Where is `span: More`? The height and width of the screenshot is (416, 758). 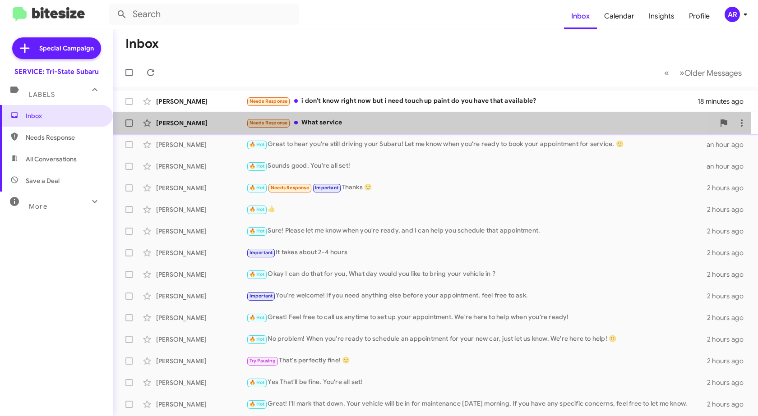 span: More is located at coordinates (38, 207).